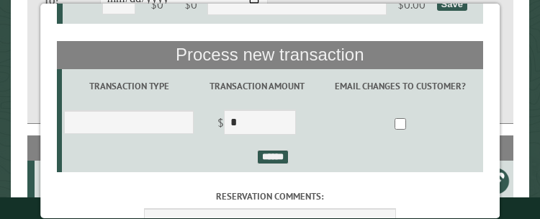 This screenshot has width=540, height=219. Describe the element at coordinates (401, 86) in the screenshot. I see `label: Email changes to customer?` at that location.